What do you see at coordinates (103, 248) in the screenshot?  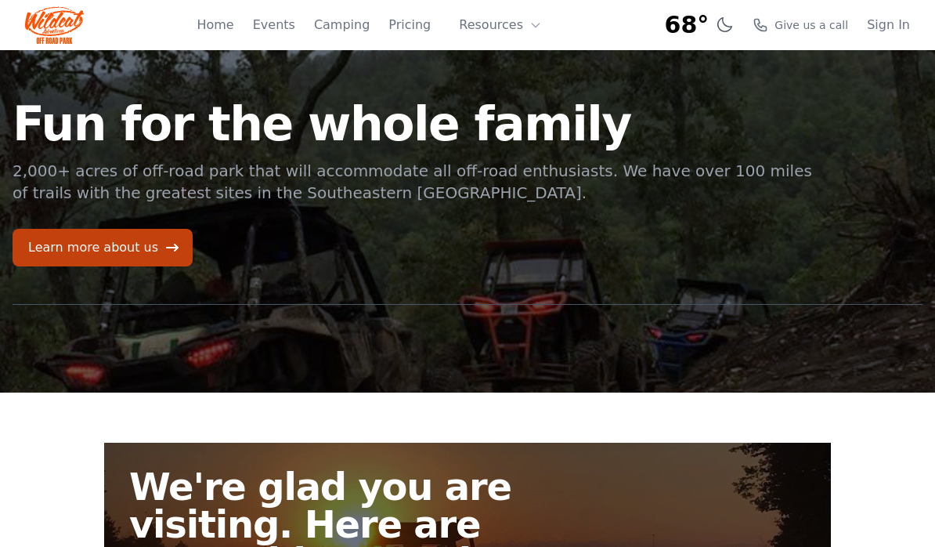 I see `a: Learn more about us` at bounding box center [103, 248].